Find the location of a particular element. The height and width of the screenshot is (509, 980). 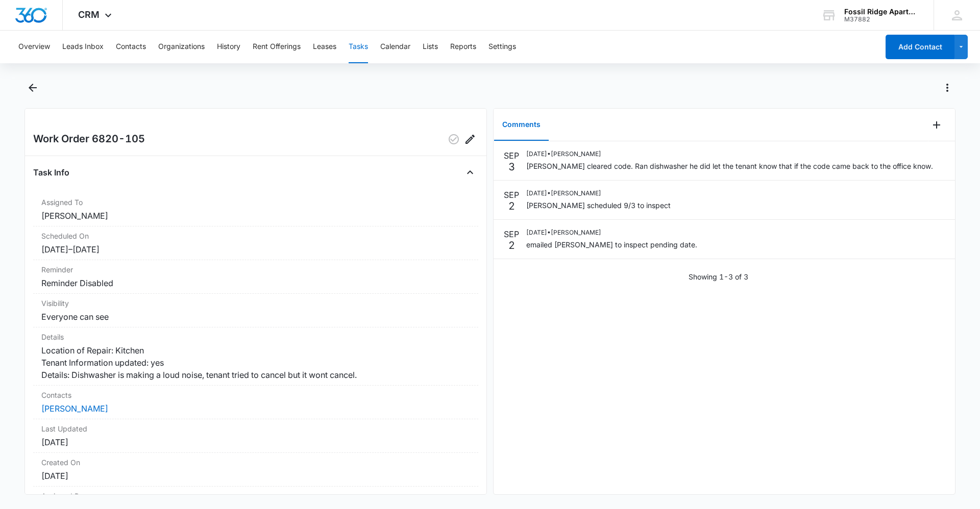

dt: Details is located at coordinates (256, 337).